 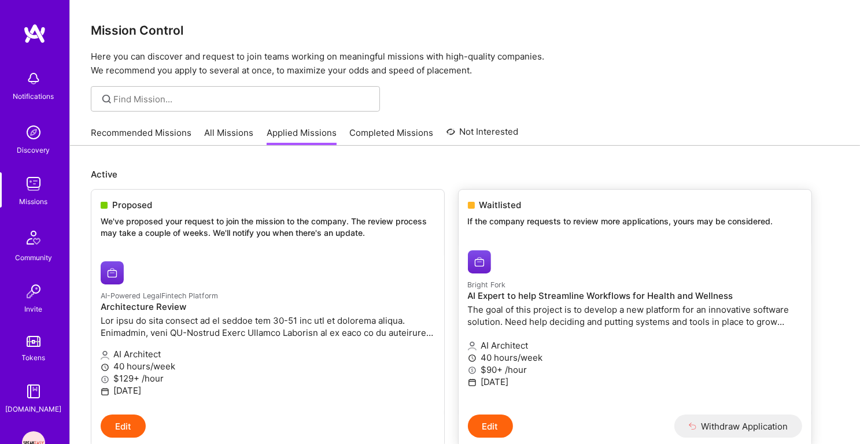 What do you see at coordinates (268, 227) in the screenshot?
I see `p: We've proposed your request to join the mission to the company. The review process may take a cou...` at bounding box center [268, 227].